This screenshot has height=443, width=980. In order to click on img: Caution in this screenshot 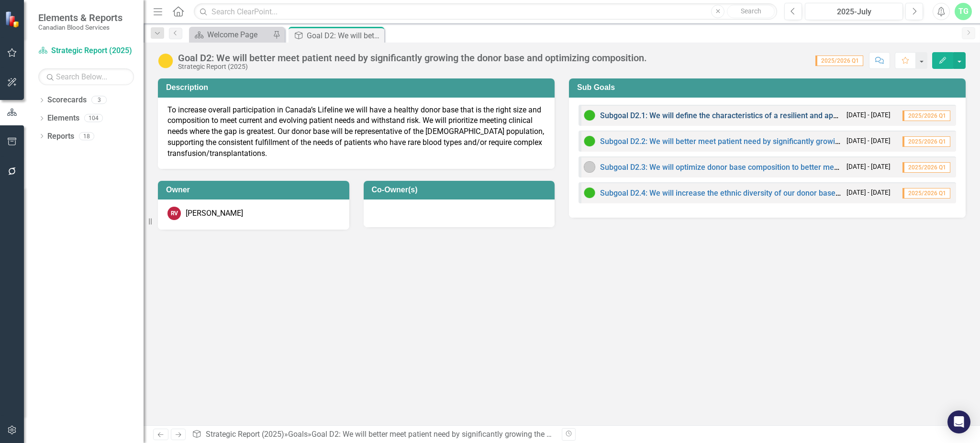, I will do `click(166, 61)`.